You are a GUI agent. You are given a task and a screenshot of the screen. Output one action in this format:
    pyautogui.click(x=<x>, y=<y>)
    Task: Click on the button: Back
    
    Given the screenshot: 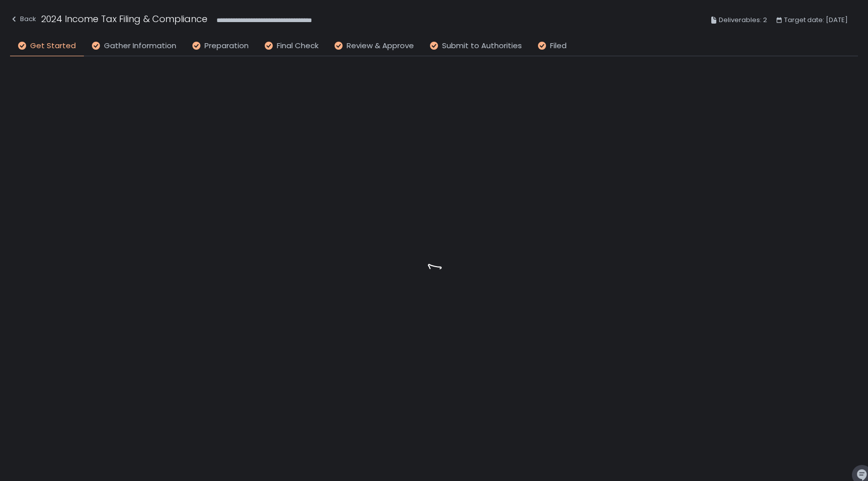 What is the action you would take?
    pyautogui.click(x=23, y=20)
    